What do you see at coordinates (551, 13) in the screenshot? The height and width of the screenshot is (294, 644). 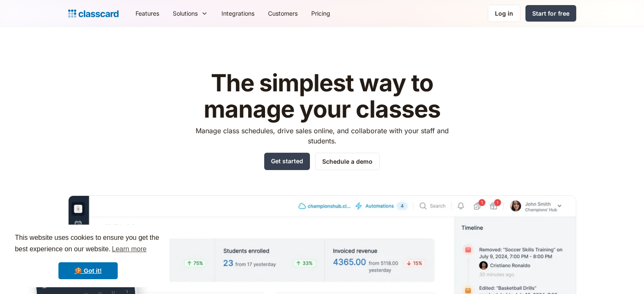 I see `a: Start for free` at bounding box center [551, 13].